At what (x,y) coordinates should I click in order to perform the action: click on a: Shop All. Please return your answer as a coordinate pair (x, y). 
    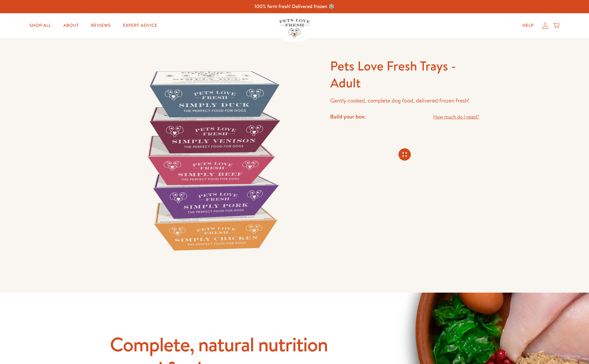
    Looking at the image, I should click on (40, 25).